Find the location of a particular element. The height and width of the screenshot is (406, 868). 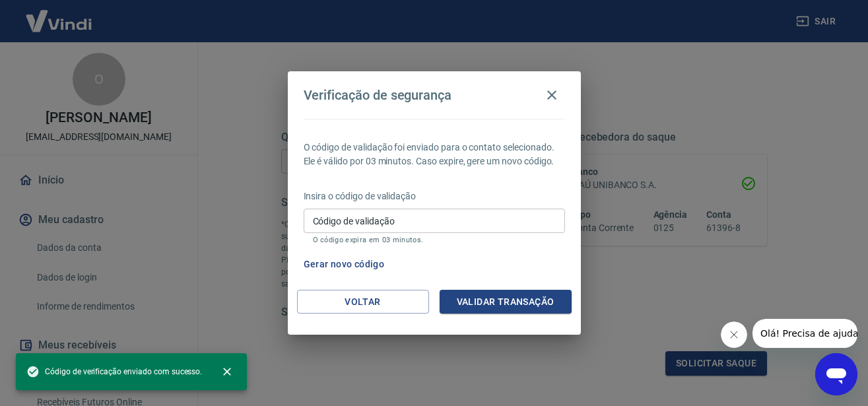

span: Olá! Precisa de ajuda? is located at coordinates (60, 15).